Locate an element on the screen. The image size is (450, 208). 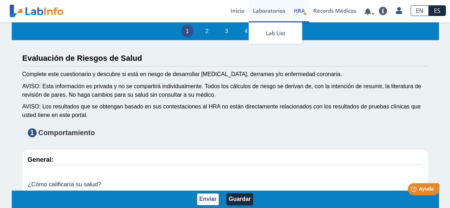
span: 1 is located at coordinates (32, 133).